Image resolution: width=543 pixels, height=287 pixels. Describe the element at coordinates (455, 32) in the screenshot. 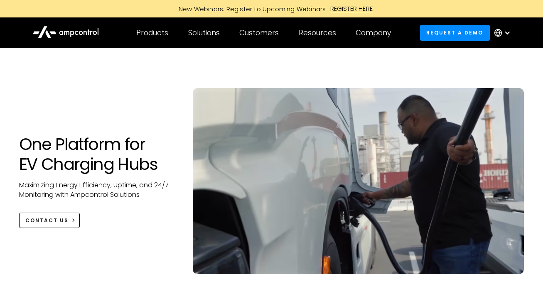

I see `a: Request a demo` at that location.